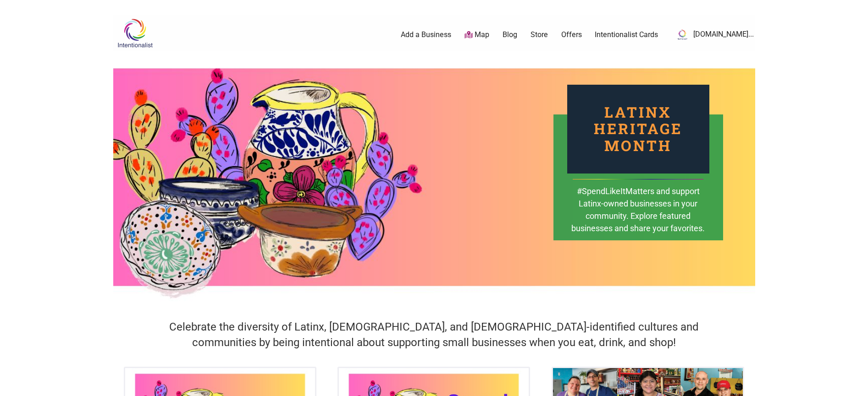 The width and height of the screenshot is (868, 396). What do you see at coordinates (477, 34) in the screenshot?
I see `a: Map` at bounding box center [477, 34].